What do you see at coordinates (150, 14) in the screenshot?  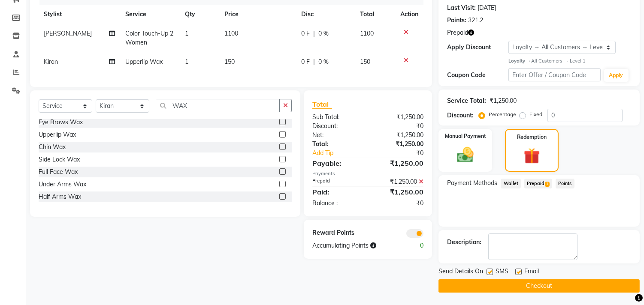 I see `th: Service` at bounding box center [150, 14].